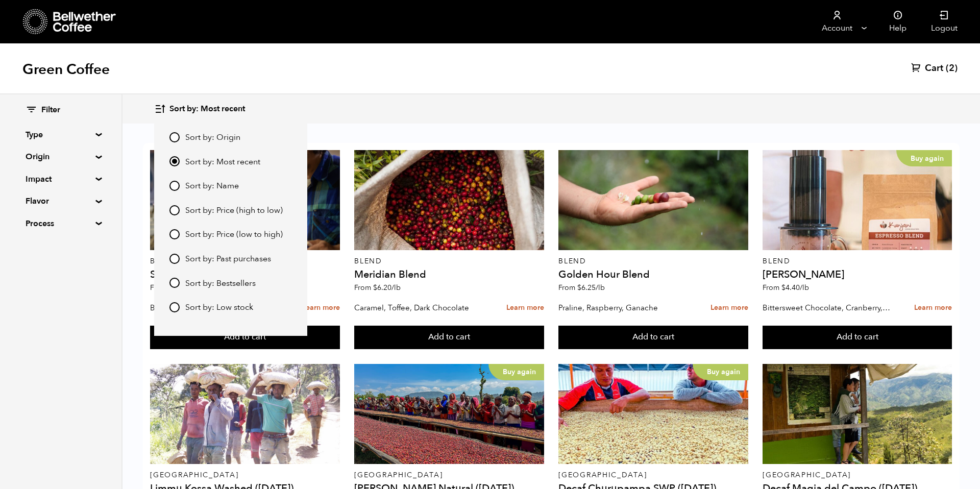  What do you see at coordinates (174, 186) in the screenshot?
I see `input: Sort by: Name` at bounding box center [174, 186].